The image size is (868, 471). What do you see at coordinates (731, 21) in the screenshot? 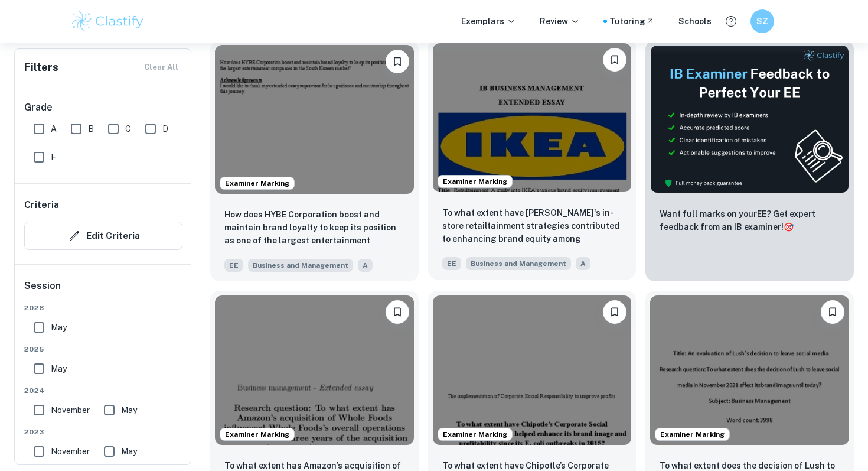
I see `button: Help and Feedback` at bounding box center [731, 21].